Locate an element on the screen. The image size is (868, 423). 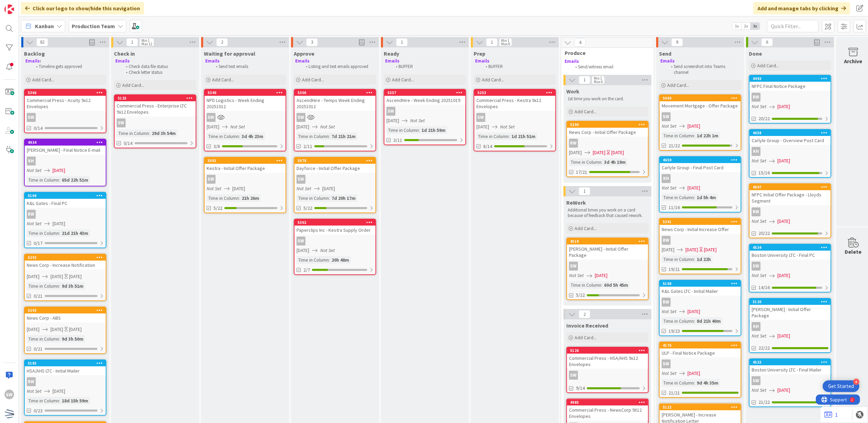
div: 5120 is located at coordinates (790, 301).